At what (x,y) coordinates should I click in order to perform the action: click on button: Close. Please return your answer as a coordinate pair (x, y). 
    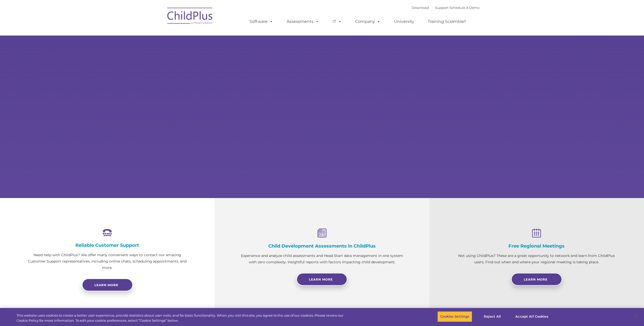
    Looking at the image, I should click on (636, 316).